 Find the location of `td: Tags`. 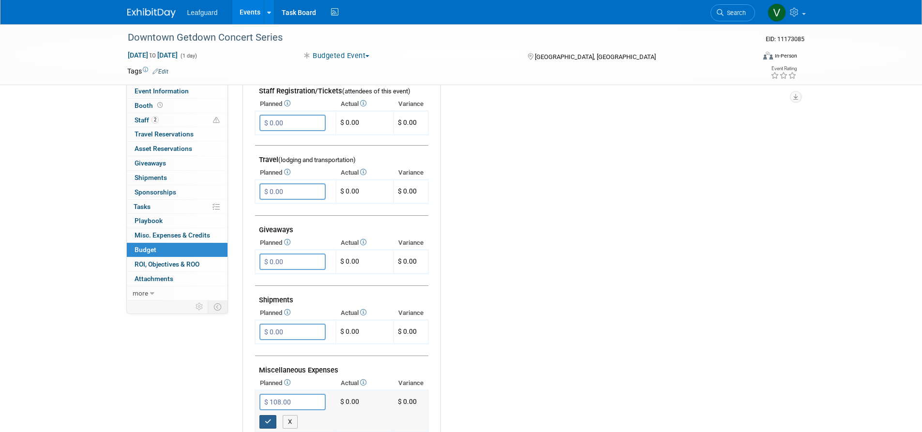

td: Tags is located at coordinates (148, 71).